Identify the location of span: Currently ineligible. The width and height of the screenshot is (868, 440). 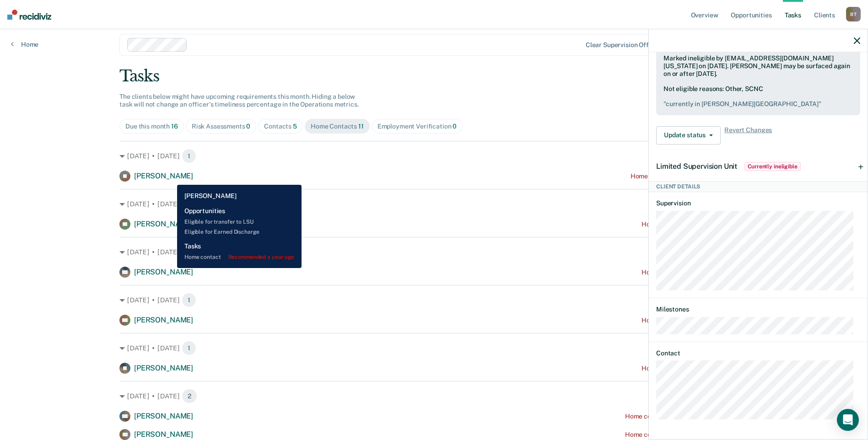
(773, 167).